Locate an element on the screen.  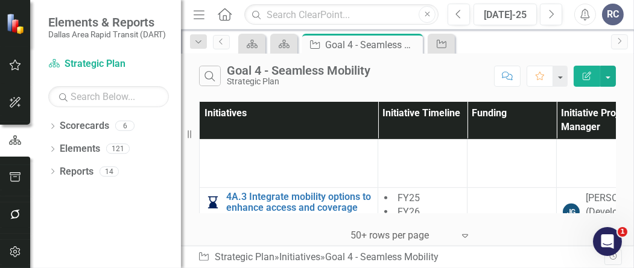
a: Scorecards is located at coordinates (84, 126).